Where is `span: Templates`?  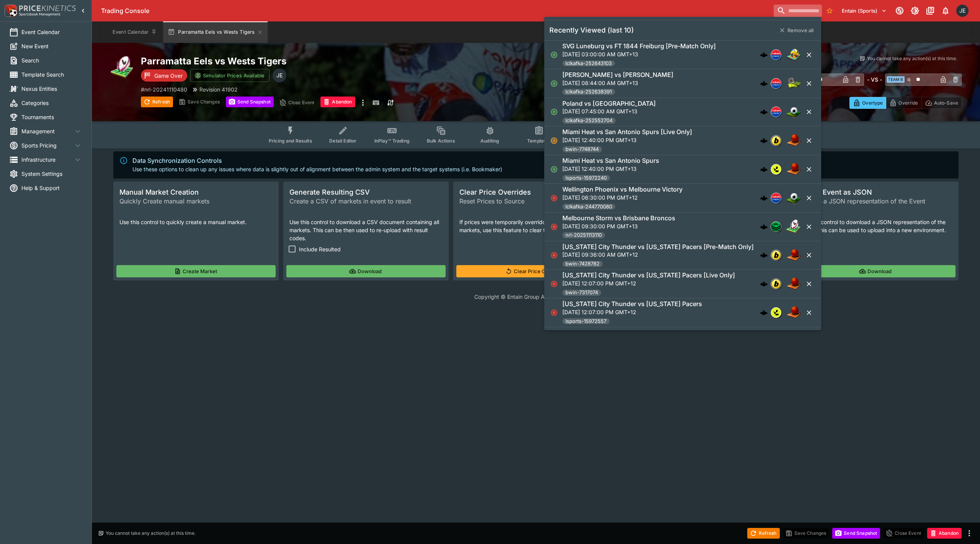 span: Templates is located at coordinates (539, 140).